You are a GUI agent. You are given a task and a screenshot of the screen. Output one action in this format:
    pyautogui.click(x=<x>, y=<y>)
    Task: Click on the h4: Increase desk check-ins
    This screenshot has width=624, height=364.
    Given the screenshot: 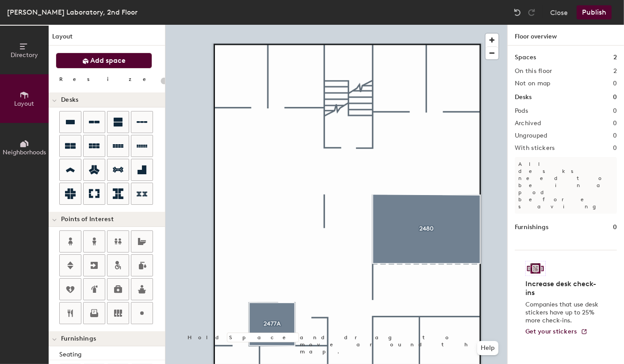 What is the action you would take?
    pyautogui.click(x=563, y=288)
    